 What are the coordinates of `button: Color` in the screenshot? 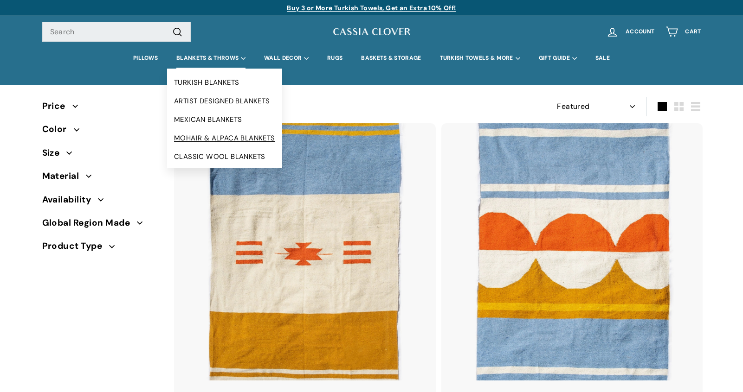 It's located at (102, 132).